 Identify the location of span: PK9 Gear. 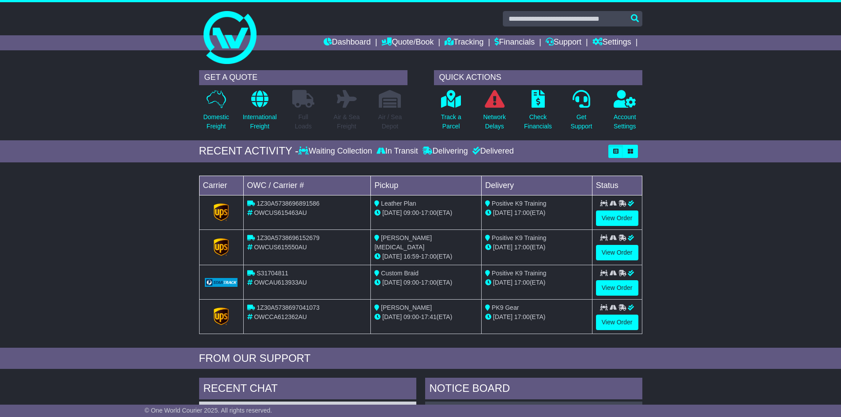
(505, 308).